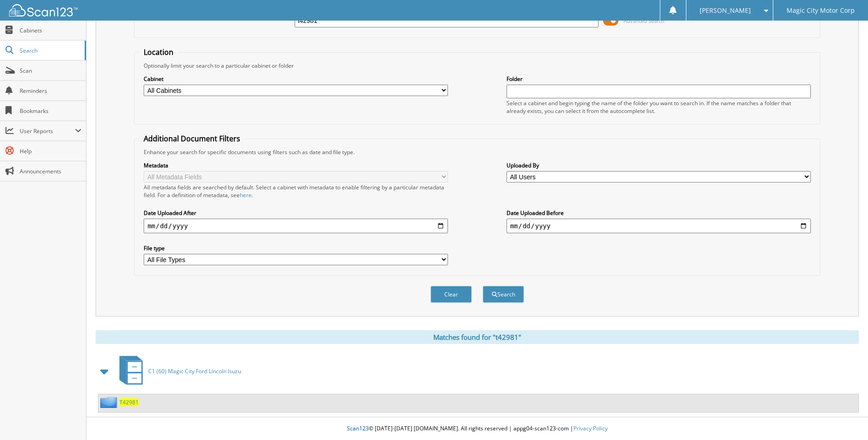 The height and width of the screenshot is (440, 868). What do you see at coordinates (50, 172) in the screenshot?
I see `span: Announcements` at bounding box center [50, 172].